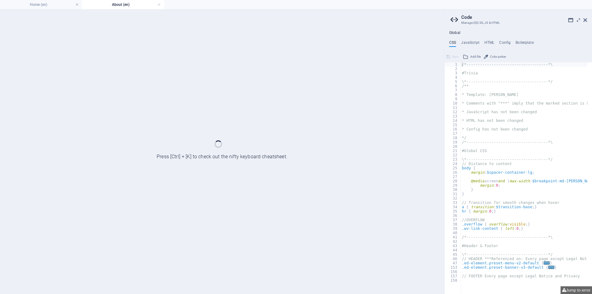  What do you see at coordinates (525, 44) in the screenshot?
I see `h4: Boilerplate` at bounding box center [525, 44].